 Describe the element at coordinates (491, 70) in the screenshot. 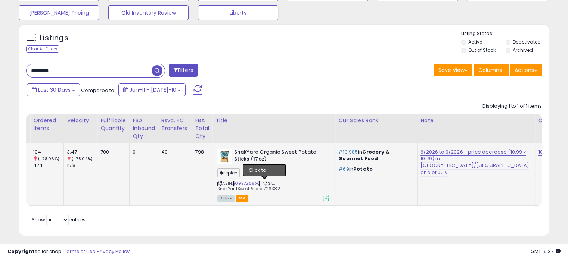

I see `button: Columns` at that location.